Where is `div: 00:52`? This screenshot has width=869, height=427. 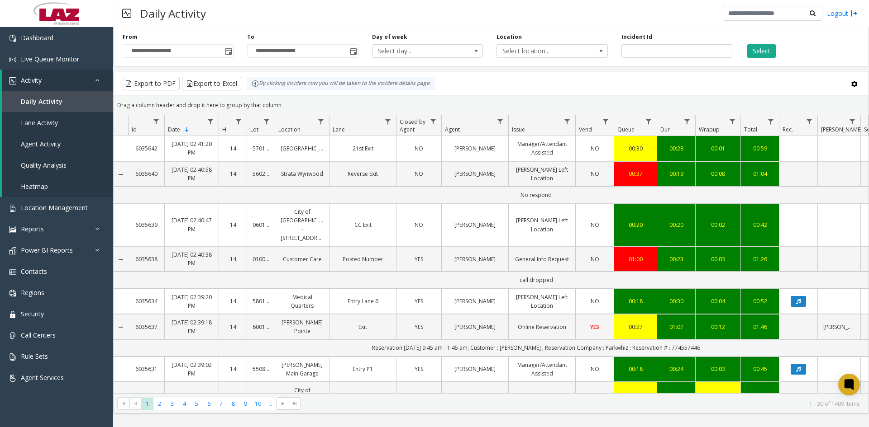
div: 00:52 is located at coordinates (760, 301).